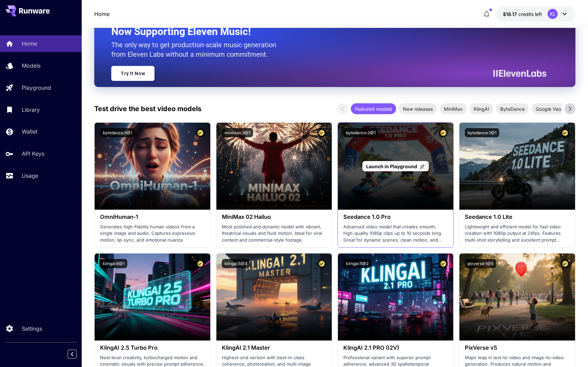  What do you see at coordinates (152, 348) in the screenshot?
I see `h3: KlingAI 2.5 Turbo Pro` at bounding box center [152, 348].